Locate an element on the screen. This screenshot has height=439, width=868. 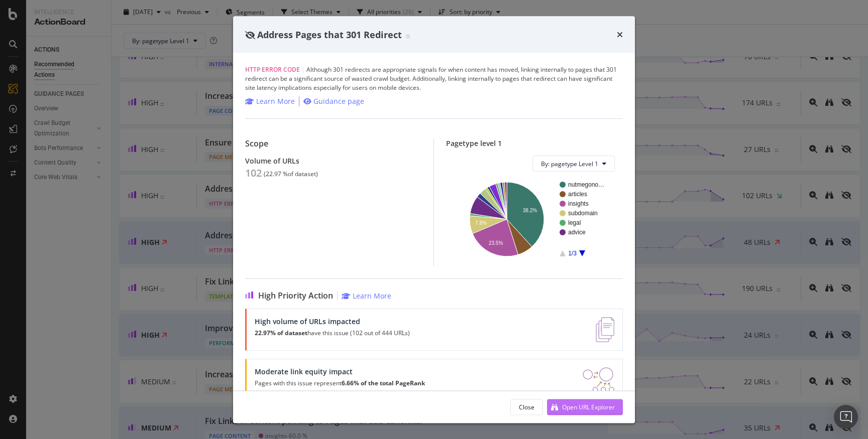
strong: 6.66% of the total PageRank is located at coordinates (384, 383).